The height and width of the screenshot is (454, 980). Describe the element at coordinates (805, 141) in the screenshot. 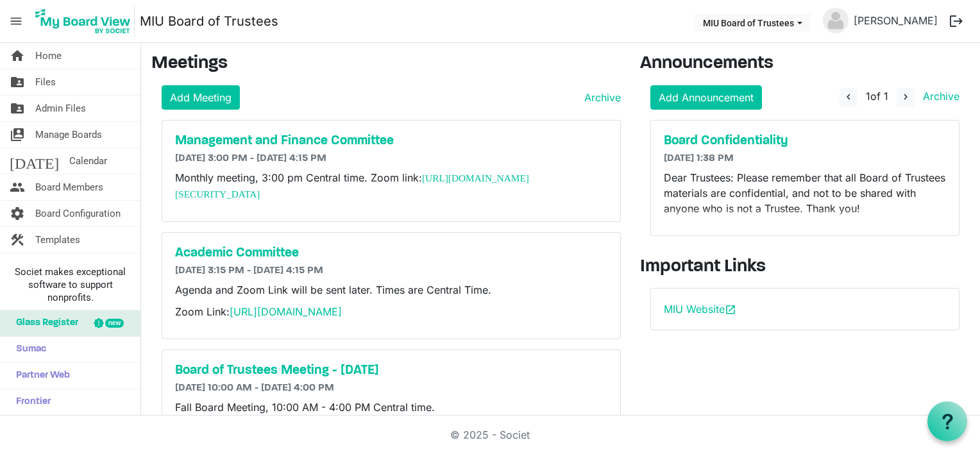

I see `h5: Board Confidentiality` at that location.